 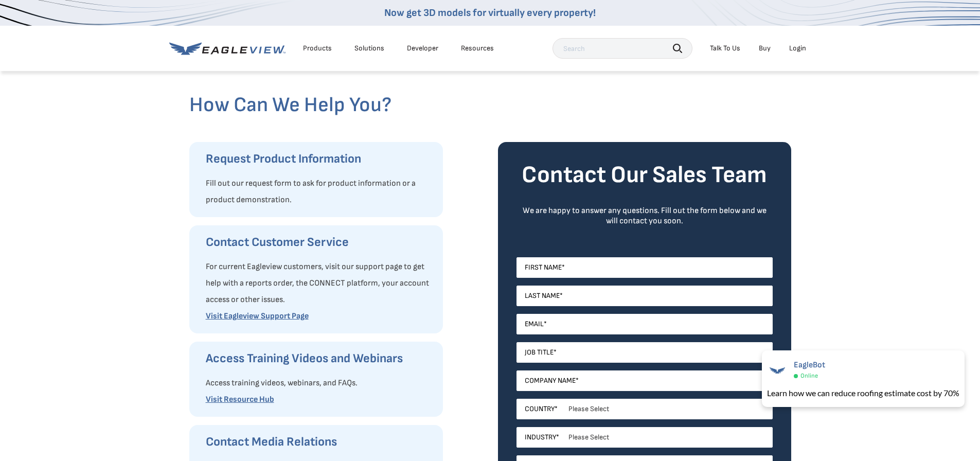 What do you see at coordinates (725, 48) in the screenshot?
I see `div: Talk To Us` at bounding box center [725, 48].